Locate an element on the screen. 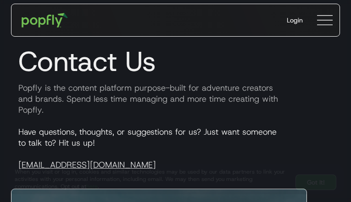 This screenshot has height=202, width=351. h1: Contact Us is located at coordinates (175, 61).